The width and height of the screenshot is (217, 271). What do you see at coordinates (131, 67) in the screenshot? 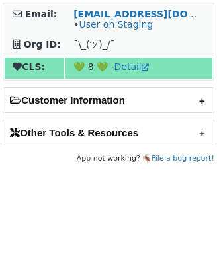
I see `a: Detail` at bounding box center [131, 67].